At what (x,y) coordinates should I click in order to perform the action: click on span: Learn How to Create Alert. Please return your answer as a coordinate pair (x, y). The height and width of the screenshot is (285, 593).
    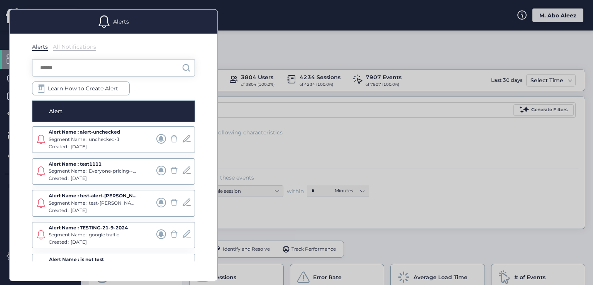
    Looking at the image, I should click on (83, 88).